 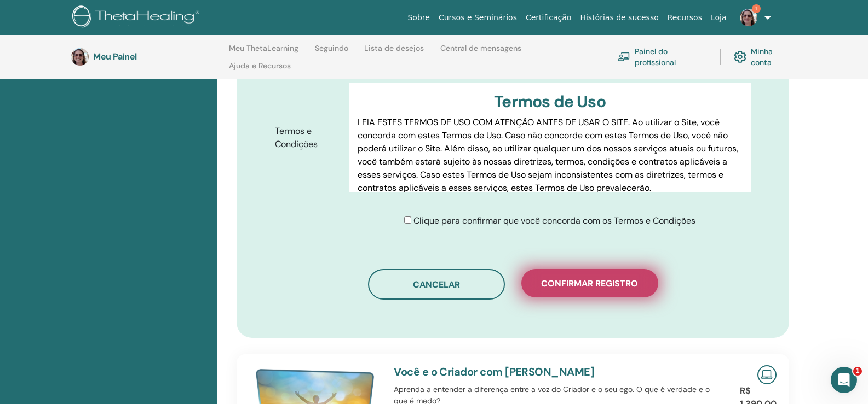 I want to click on a: Seguindo, so click(x=331, y=53).